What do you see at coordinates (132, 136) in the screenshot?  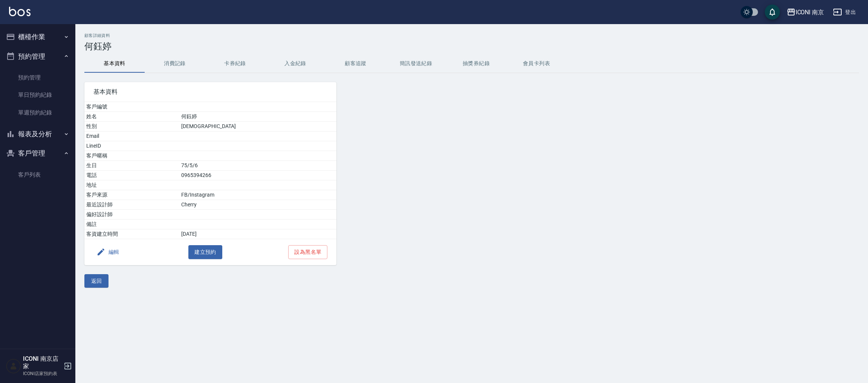 I see `td: Email` at bounding box center [132, 136].